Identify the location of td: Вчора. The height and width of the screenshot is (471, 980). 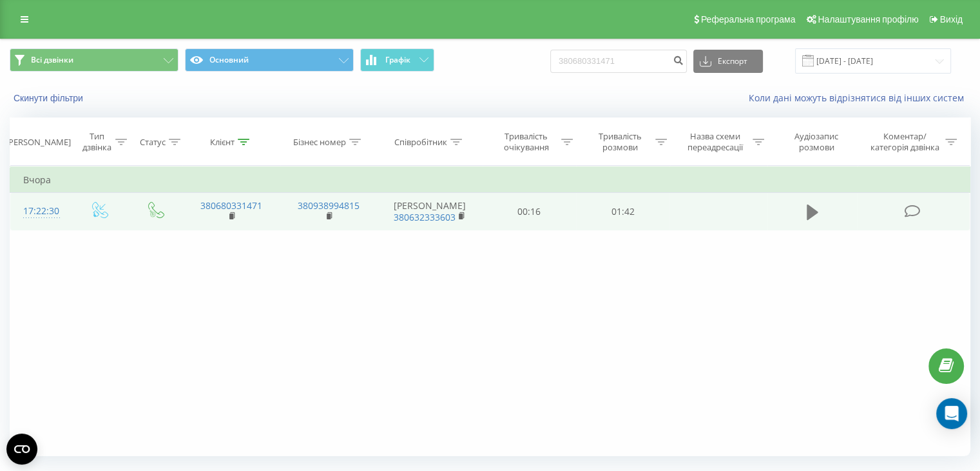
(490, 180).